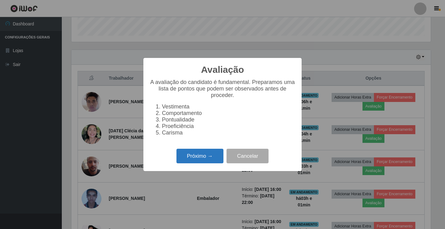 This screenshot has height=229, width=445. Describe the element at coordinates (200, 156) in the screenshot. I see `button: Próximo →` at that location.